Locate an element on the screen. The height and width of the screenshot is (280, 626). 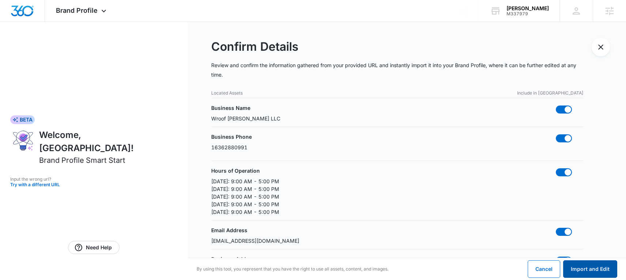
p: Input the wrong url? is located at coordinates (94, 180).